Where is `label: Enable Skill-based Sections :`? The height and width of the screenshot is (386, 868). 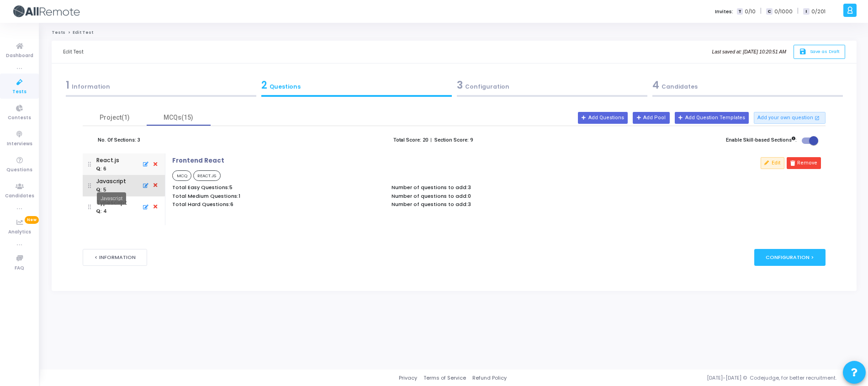 label: Enable Skill-based Sections : is located at coordinates (761, 140).